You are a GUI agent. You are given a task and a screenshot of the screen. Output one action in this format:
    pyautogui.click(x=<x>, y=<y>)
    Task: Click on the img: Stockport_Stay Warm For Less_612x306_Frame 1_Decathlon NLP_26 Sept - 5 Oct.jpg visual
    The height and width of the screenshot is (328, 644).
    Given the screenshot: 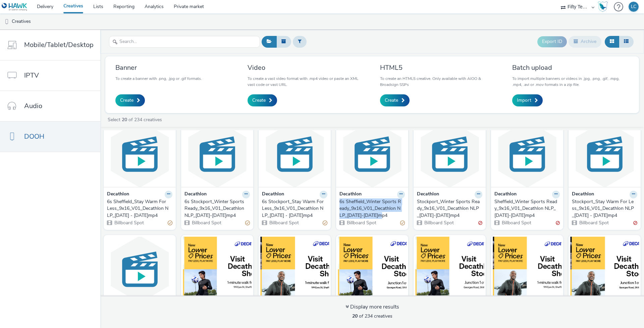 What is the action you would take?
    pyautogui.click(x=605, y=269)
    